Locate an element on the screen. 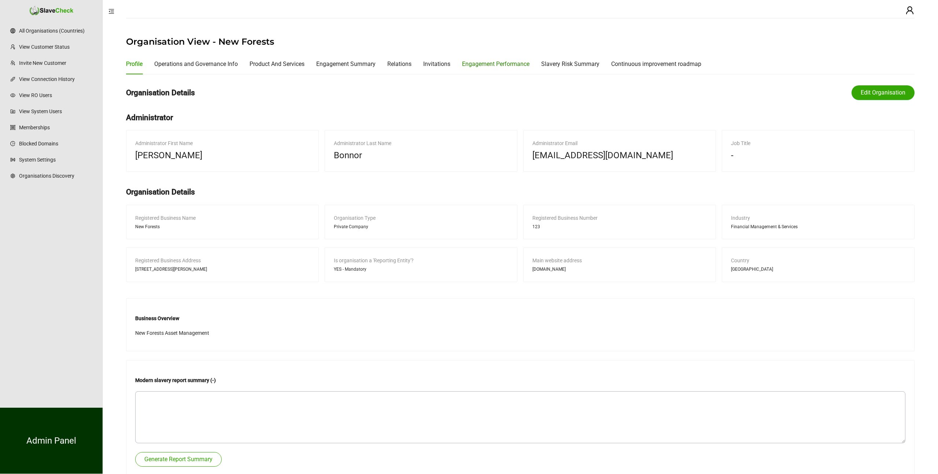  a: Organisations Discovery is located at coordinates (57, 176).